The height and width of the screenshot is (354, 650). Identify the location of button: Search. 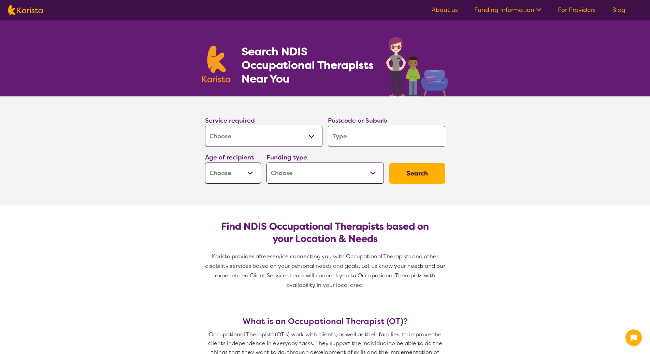
(417, 174).